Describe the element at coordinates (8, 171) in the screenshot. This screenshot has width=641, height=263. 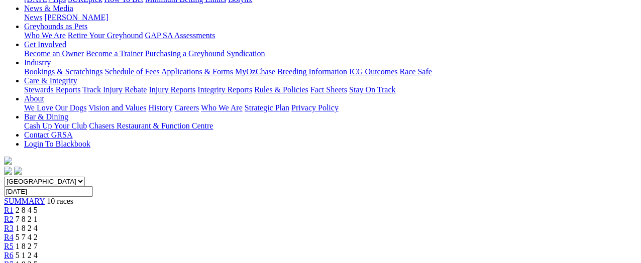
I see `img: facebook.svg` at that location.